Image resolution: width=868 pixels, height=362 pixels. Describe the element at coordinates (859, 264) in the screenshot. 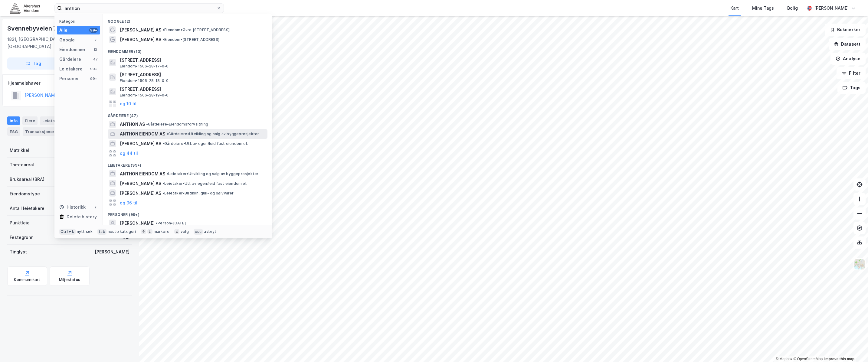

I see `img: Z` at that location.